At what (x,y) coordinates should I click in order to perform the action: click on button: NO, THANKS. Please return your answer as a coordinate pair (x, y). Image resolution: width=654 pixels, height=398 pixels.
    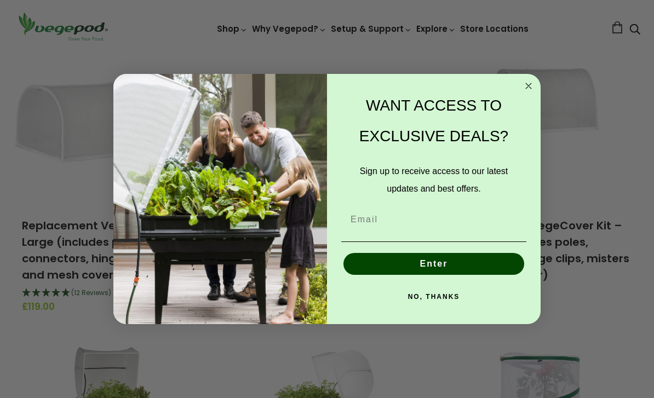
    Looking at the image, I should click on (434, 297).